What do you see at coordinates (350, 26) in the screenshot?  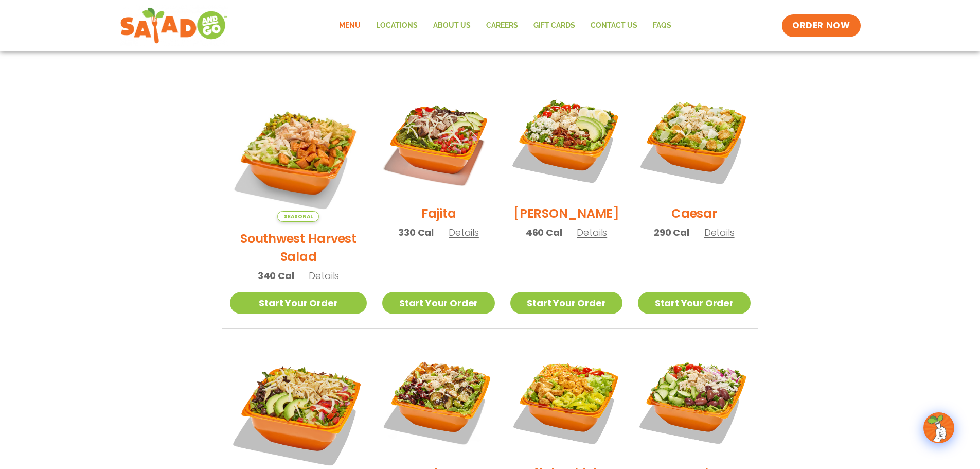 I see `a: Menu` at bounding box center [350, 26].